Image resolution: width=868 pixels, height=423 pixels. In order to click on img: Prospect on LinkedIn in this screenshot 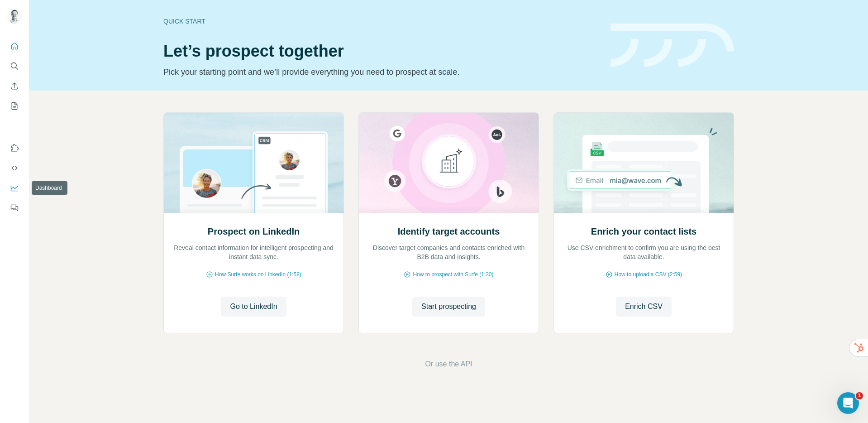, I will do `click(254, 163)`.